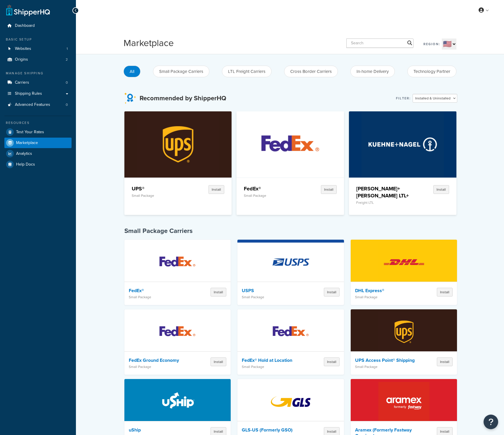 The height and width of the screenshot is (435, 504). What do you see at coordinates (67, 49) in the screenshot?
I see `span: 1` at bounding box center [67, 49].